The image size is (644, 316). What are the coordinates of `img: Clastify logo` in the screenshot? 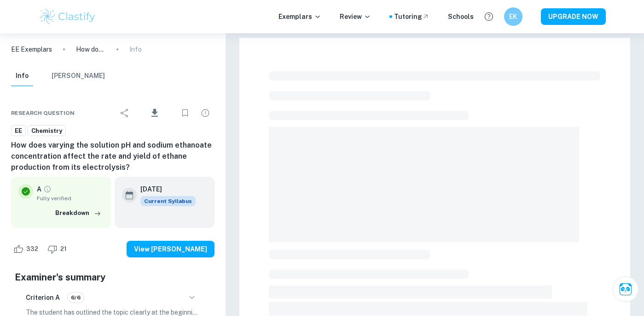 It's located at (67, 17).